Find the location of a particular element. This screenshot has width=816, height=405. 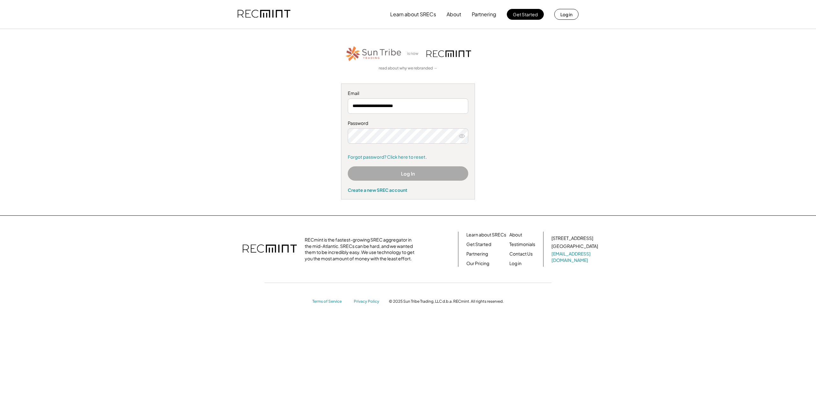

div: Create a new SREC account is located at coordinates (408, 190).